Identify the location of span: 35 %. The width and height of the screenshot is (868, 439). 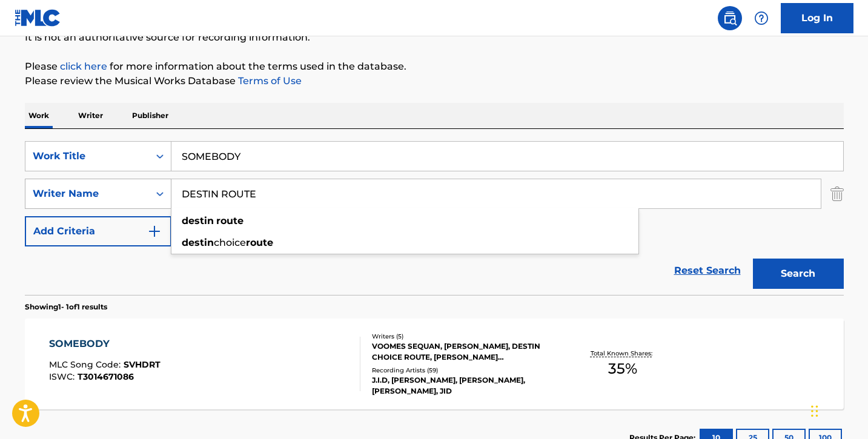
(623, 368).